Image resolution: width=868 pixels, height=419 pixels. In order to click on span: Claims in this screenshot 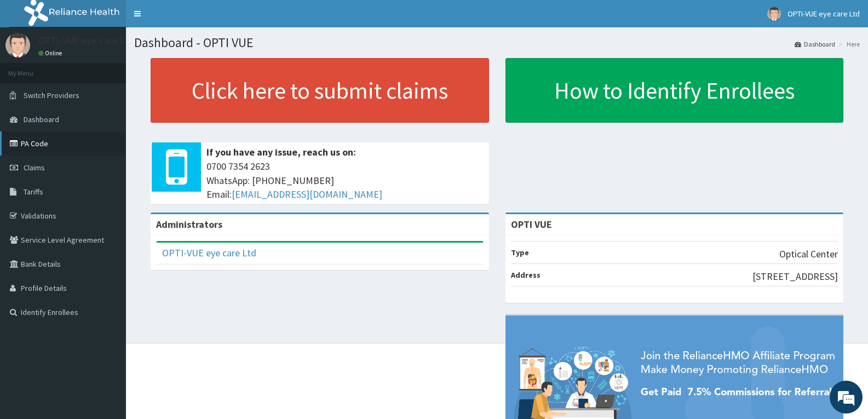, I will do `click(34, 168)`.